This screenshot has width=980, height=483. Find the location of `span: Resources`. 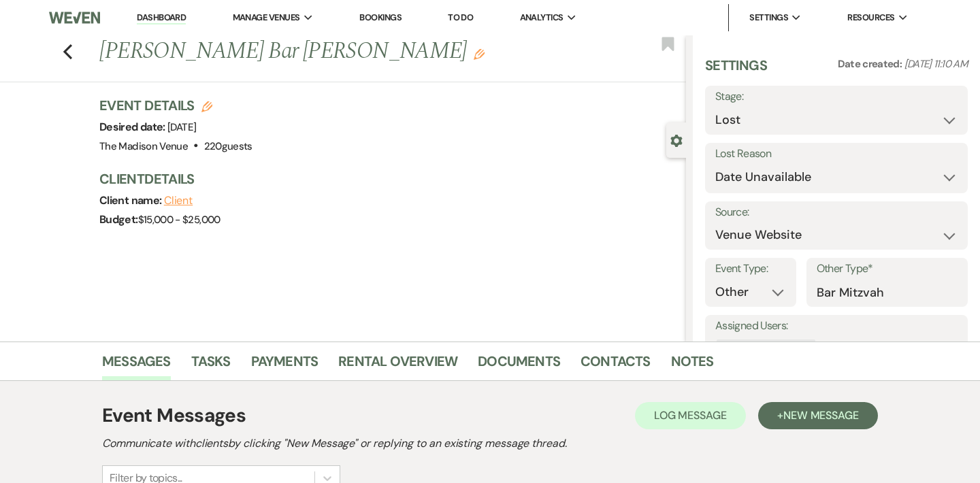

span: Resources is located at coordinates (870, 18).